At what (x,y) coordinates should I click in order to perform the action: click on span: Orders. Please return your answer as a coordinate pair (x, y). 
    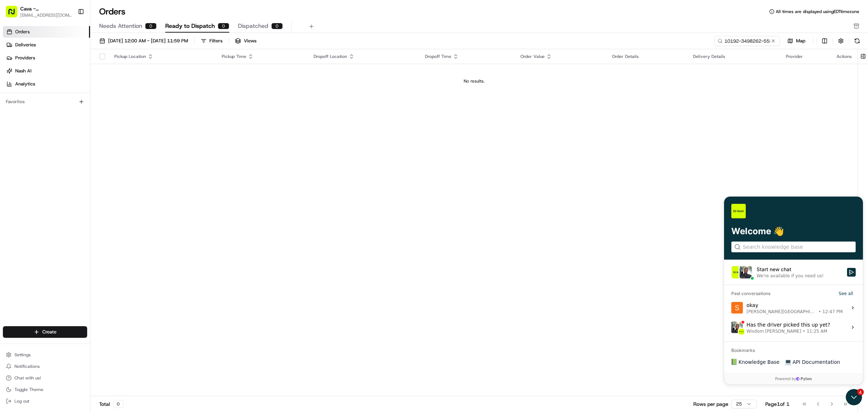
    Looking at the image, I should click on (22, 32).